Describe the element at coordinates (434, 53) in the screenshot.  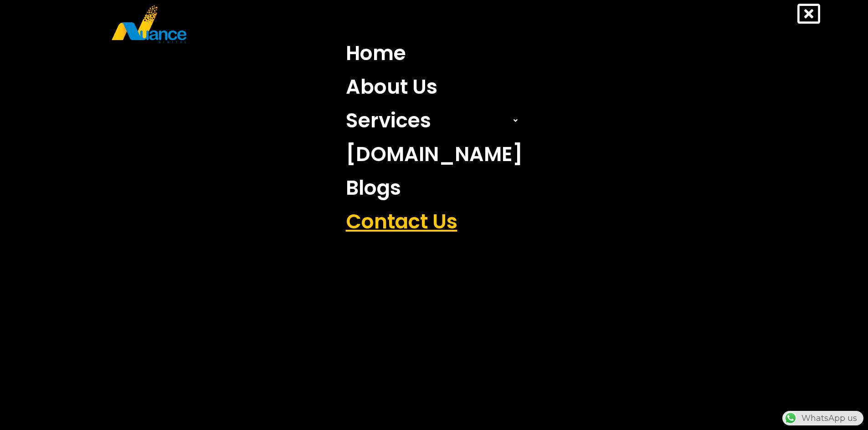
I see `a: Home` at that location.